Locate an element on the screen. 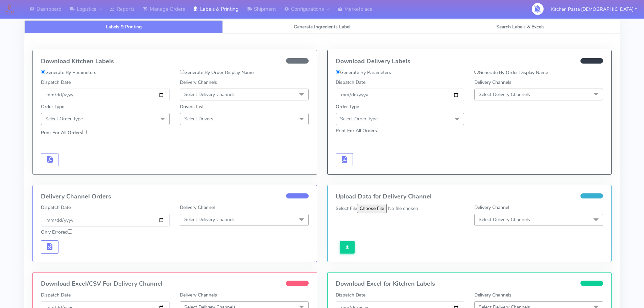 Image resolution: width=644 pixels, height=308 pixels. h4: Upload Data for Delivery Channel is located at coordinates (470, 197).